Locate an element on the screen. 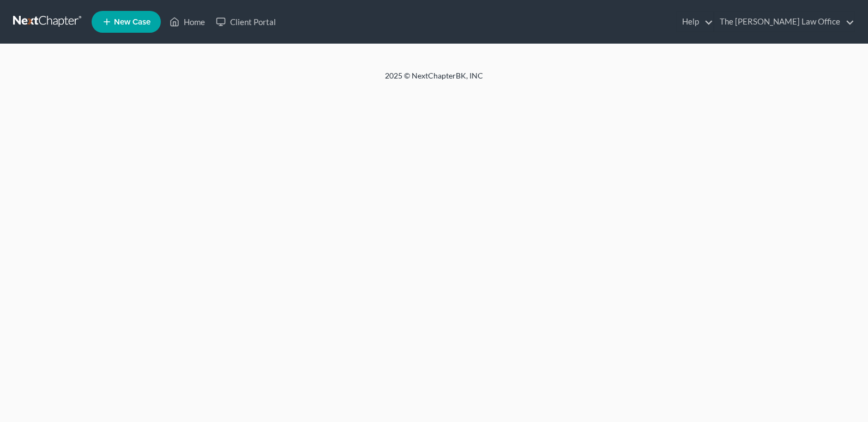 Image resolution: width=868 pixels, height=422 pixels. div: 2025 © NextChapterBK, INC is located at coordinates (434, 80).